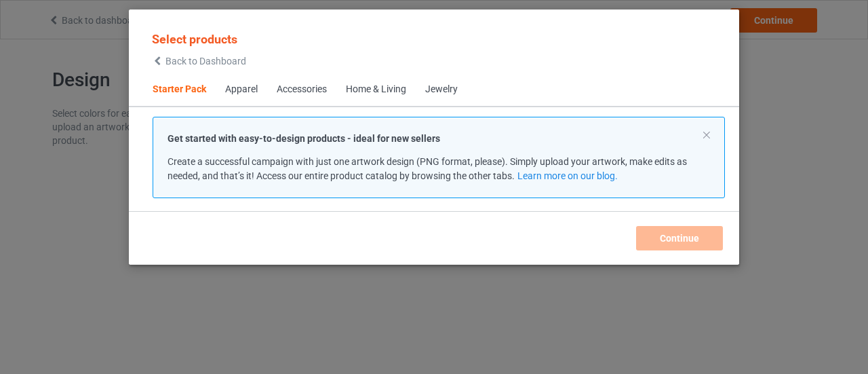 Image resolution: width=868 pixels, height=374 pixels. Describe the element at coordinates (241, 89) in the screenshot. I see `div: Apparel` at that location.